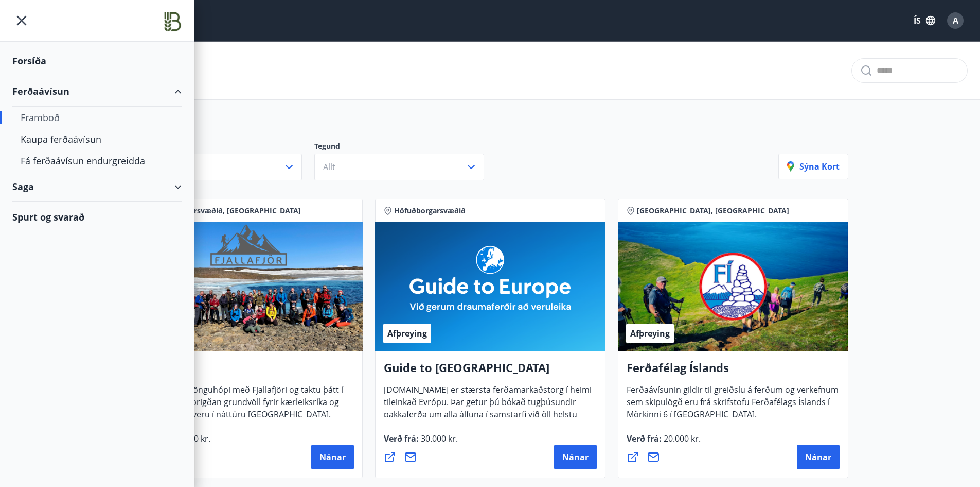 The width and height of the screenshot is (980, 487). What do you see at coordinates (172, 22) in the screenshot?
I see `img: union_logo` at bounding box center [172, 22].